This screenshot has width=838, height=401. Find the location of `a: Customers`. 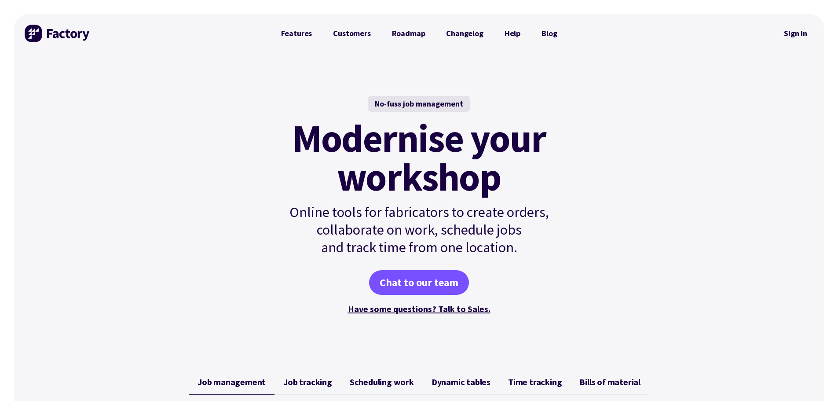

a: Customers is located at coordinates (351, 33).